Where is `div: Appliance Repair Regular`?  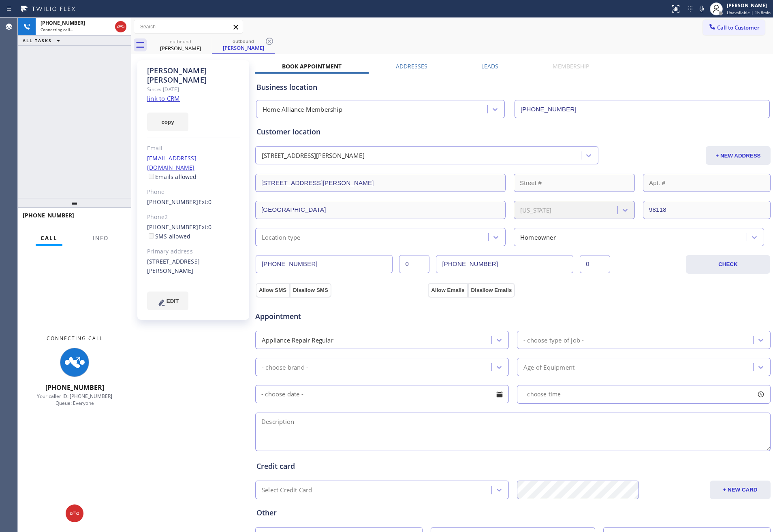
div: Appliance Repair Regular is located at coordinates (297, 339).